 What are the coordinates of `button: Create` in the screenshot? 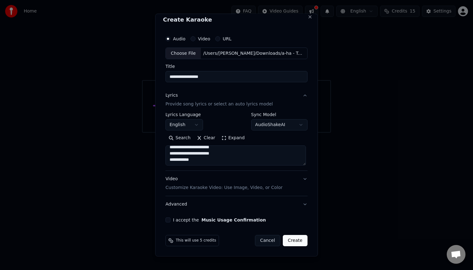 It's located at (295, 240).